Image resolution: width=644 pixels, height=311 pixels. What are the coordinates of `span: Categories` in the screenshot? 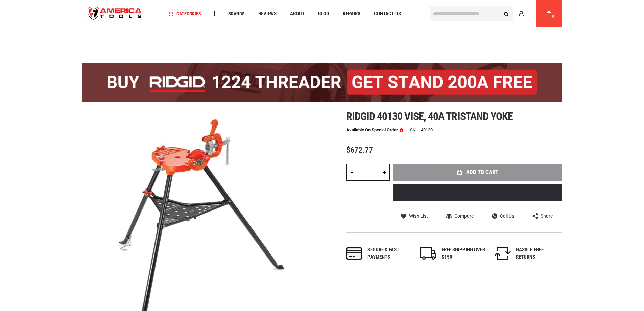 It's located at (185, 14).